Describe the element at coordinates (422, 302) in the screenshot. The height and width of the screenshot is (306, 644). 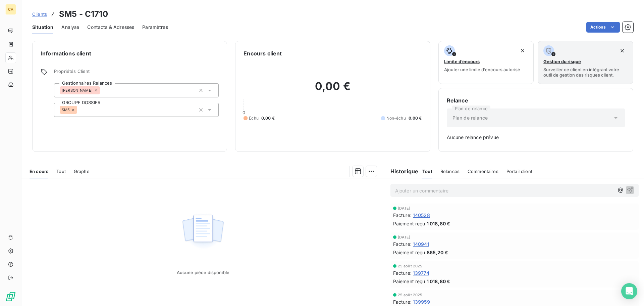
I see `span: 139959` at that location.